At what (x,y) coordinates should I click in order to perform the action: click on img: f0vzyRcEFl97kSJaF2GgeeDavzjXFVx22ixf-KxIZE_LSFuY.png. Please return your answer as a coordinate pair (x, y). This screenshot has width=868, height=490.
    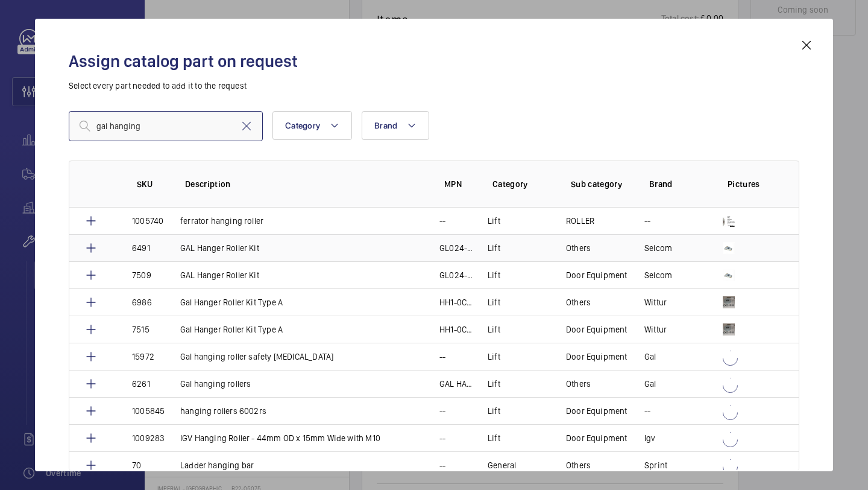
    Looking at the image, I should click on (729, 248).